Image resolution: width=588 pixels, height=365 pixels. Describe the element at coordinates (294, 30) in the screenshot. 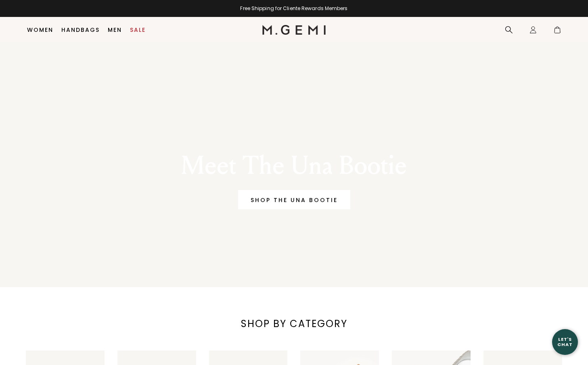

I see `img: M.Gemi` at that location.